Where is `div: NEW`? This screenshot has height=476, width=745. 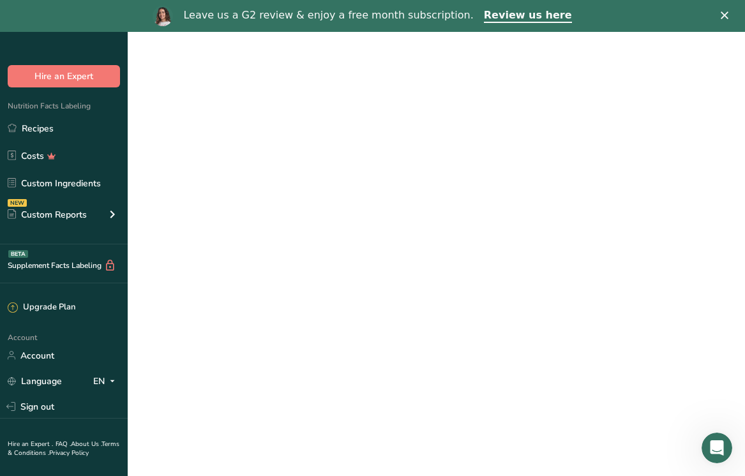
div: NEW is located at coordinates (17, 203).